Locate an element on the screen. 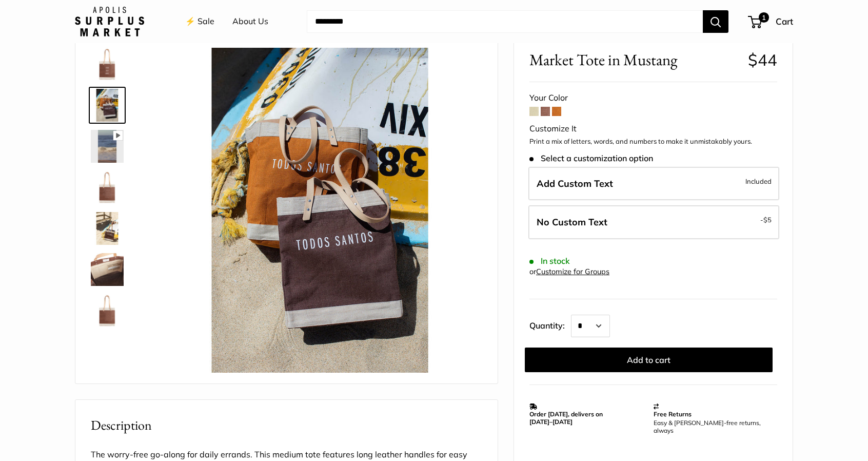 This screenshot has width=868, height=461. a: About Us is located at coordinates (250, 22).